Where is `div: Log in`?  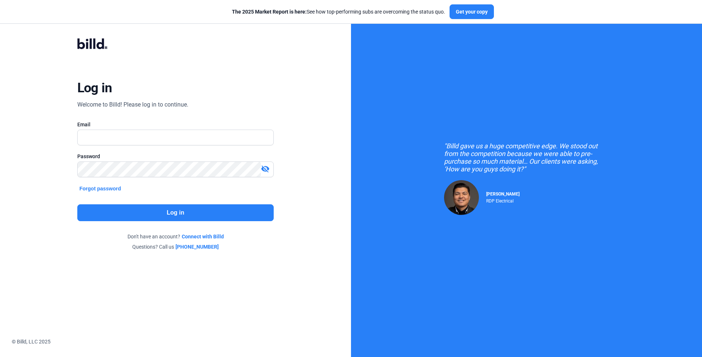
div: Log in is located at coordinates (94, 88).